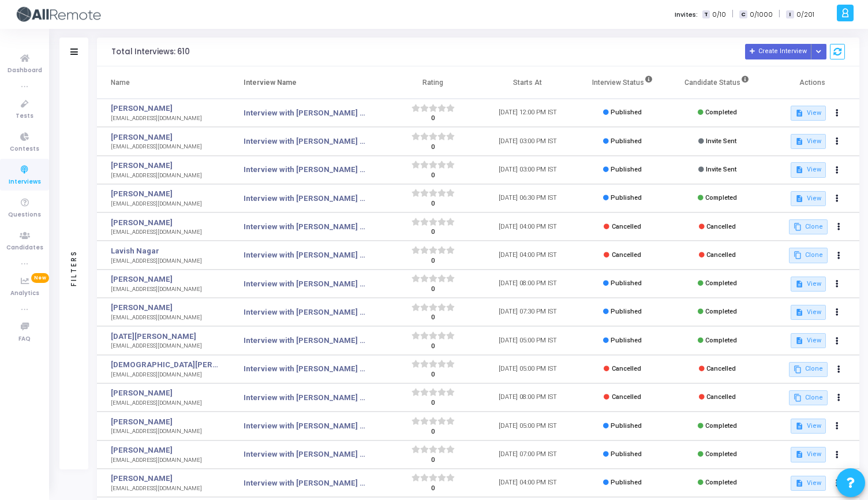  I want to click on span: Questions, so click(24, 215).